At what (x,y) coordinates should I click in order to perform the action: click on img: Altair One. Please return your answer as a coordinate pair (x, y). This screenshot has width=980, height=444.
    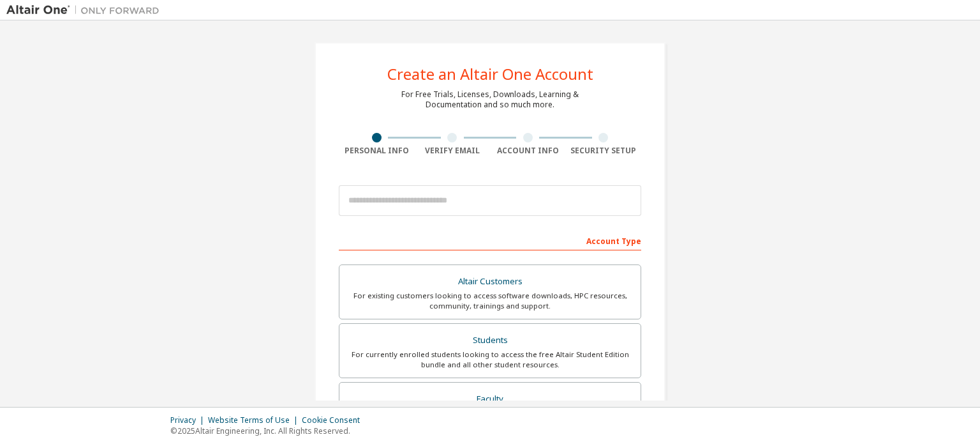
    Looking at the image, I should click on (86, 10).